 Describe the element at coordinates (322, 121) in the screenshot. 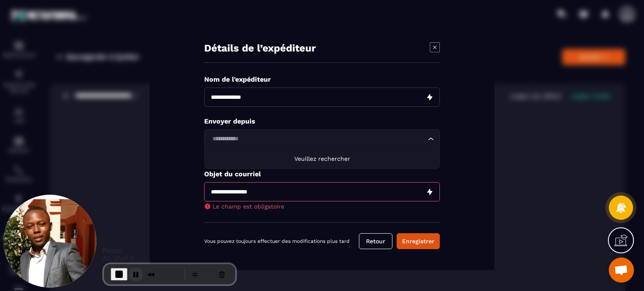

I see `p: Envoyer depuis` at that location.